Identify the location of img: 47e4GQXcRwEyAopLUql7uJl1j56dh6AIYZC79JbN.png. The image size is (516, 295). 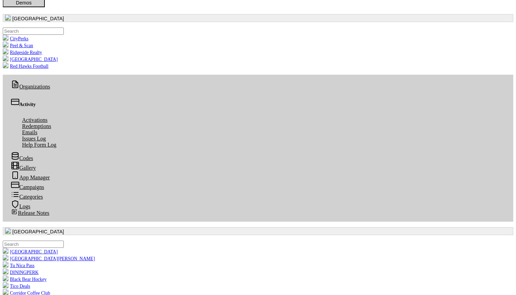
(6, 265).